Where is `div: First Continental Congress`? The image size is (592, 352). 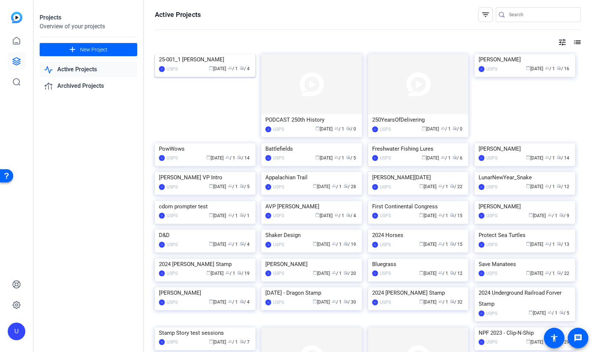
div: First Continental Congress is located at coordinates (419, 206).